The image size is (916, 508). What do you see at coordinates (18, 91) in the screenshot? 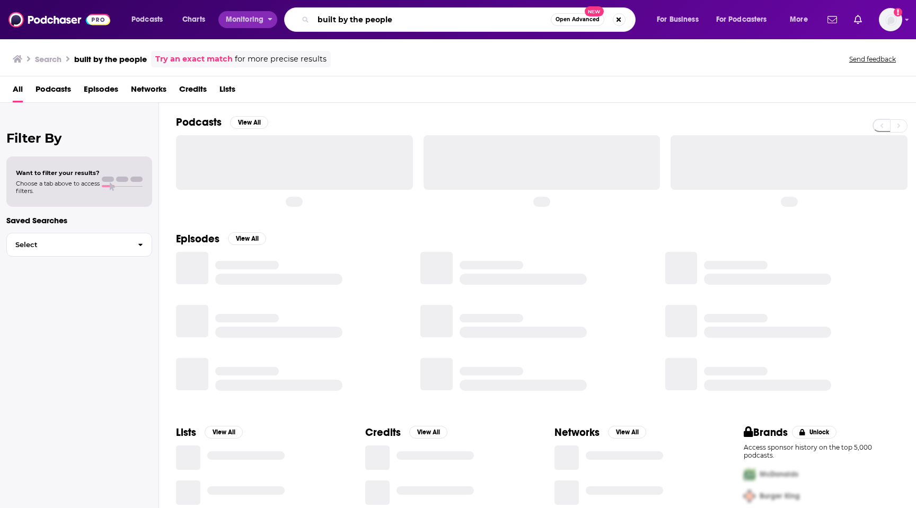
I see `span: All` at bounding box center [18, 91].